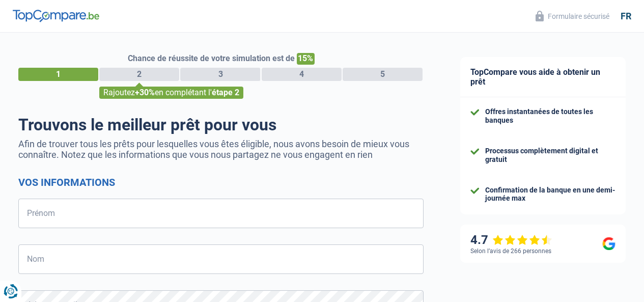  I want to click on div: fr, so click(626, 16).